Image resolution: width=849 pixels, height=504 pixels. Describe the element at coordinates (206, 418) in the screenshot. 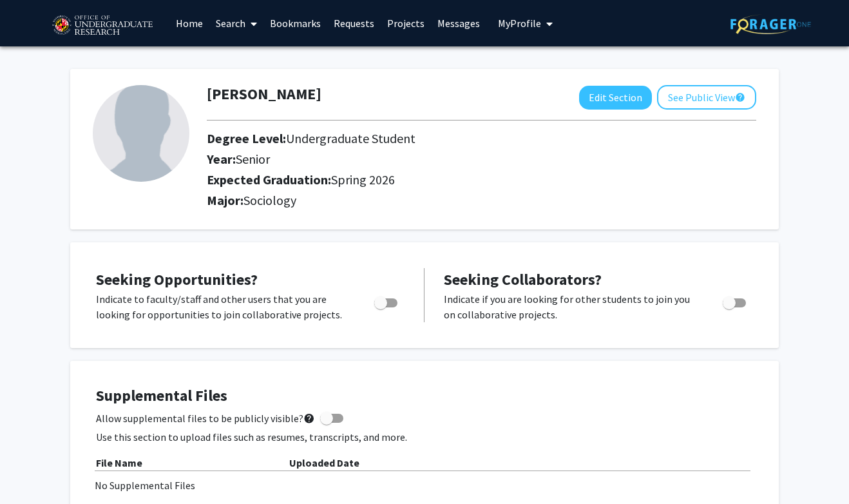

I see `span: Allow supplemental files to be publicly visible?` at that location.